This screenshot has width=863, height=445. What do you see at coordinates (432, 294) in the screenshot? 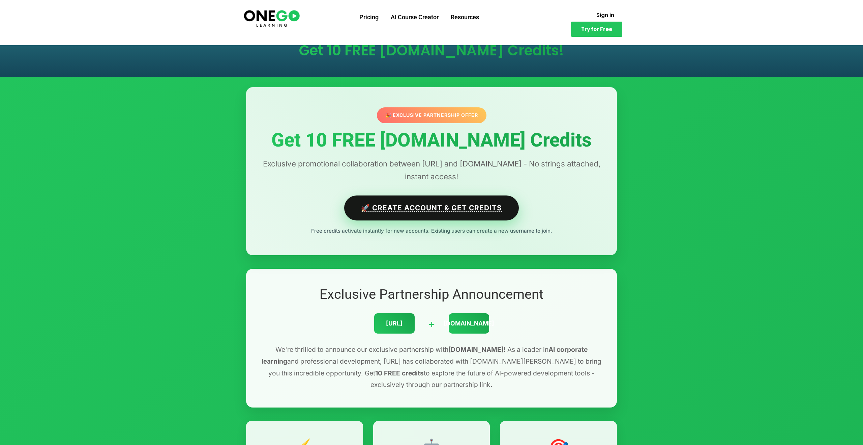
I see `h2: Exclusive Partnership Announcement` at bounding box center [432, 294].